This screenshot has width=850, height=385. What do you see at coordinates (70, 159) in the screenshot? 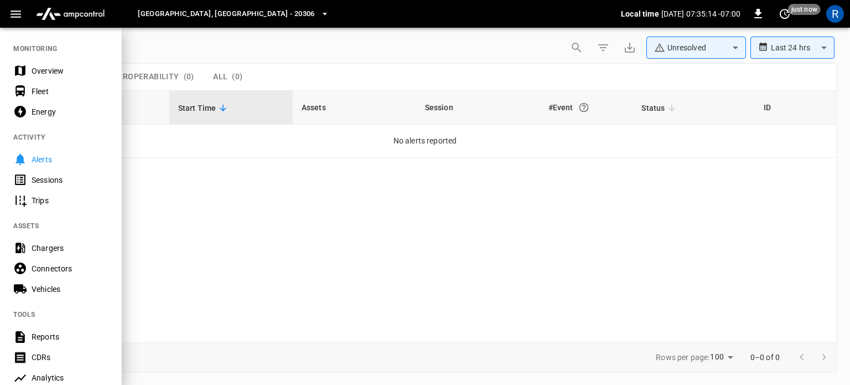
I see `div: Alerts` at bounding box center [70, 159].